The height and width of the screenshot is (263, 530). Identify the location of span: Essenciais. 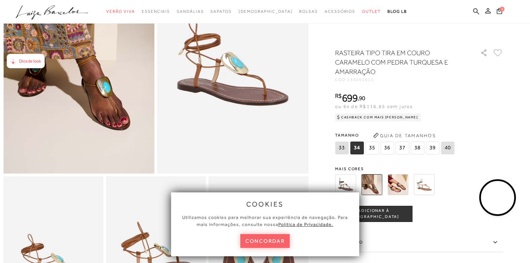
(156, 11).